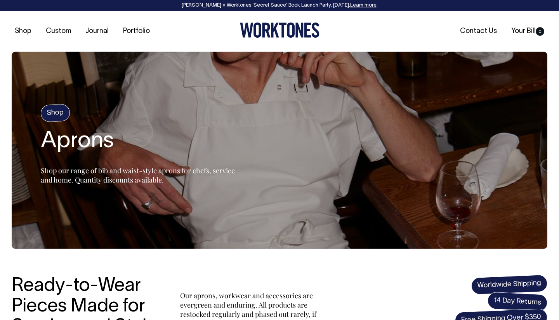 This screenshot has width=559, height=320. What do you see at coordinates (479, 31) in the screenshot?
I see `a: Contact Us` at bounding box center [479, 31].